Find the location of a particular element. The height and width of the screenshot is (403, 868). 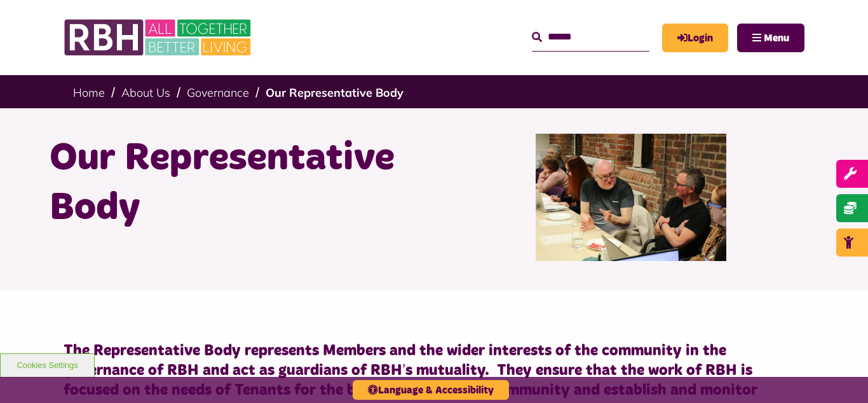

h1: Our Representative Body is located at coordinates (237, 183).